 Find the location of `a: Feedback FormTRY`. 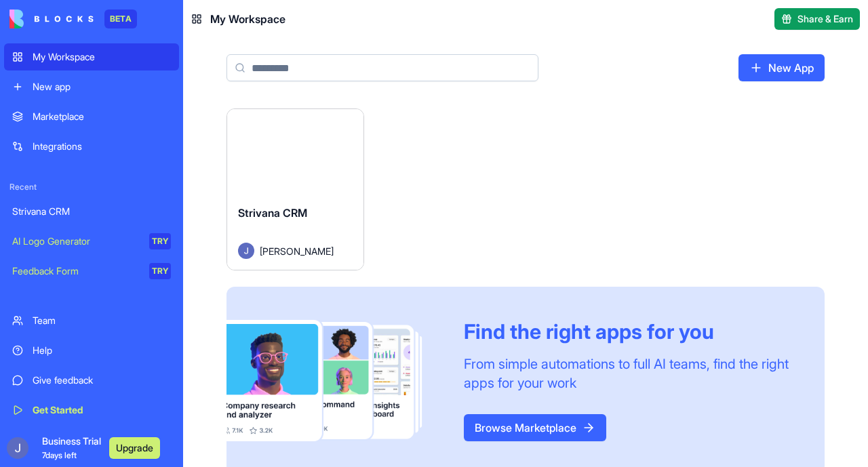

a: Feedback FormTRY is located at coordinates (91, 272).